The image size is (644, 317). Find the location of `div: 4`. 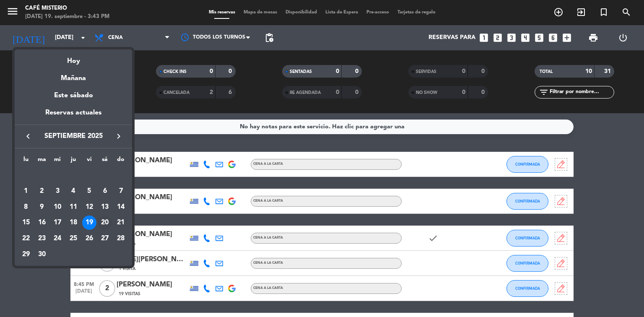

div: 4 is located at coordinates (73, 191).